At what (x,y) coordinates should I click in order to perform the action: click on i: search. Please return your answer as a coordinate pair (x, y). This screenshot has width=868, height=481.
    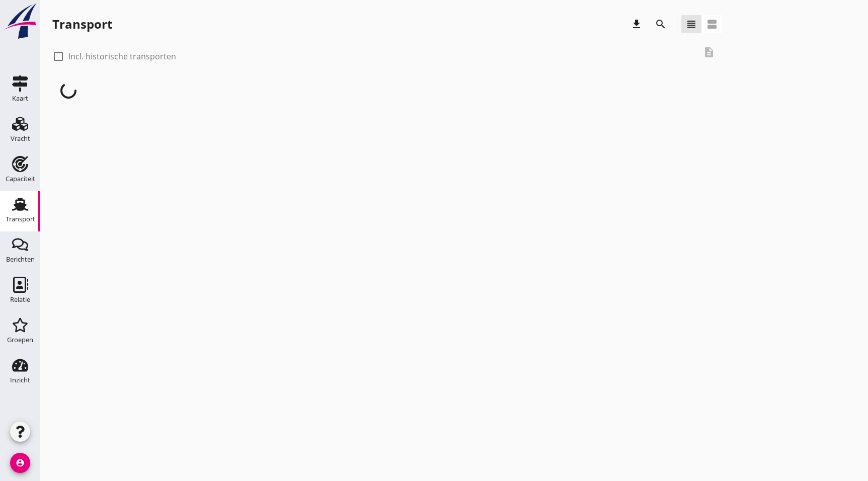
    Looking at the image, I should click on (660, 24).